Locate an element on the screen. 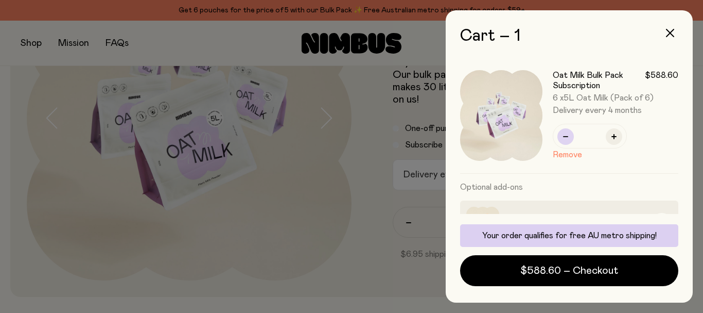 The image size is (703, 313). h3: Oat Milk Bulk Pack Subscription is located at coordinates (599, 80).